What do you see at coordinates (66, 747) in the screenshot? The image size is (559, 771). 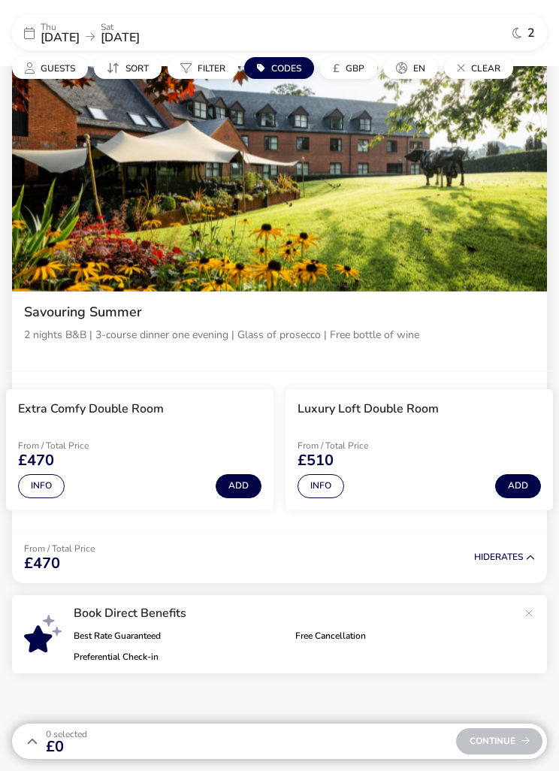 I see `span: £0` at bounding box center [66, 747].